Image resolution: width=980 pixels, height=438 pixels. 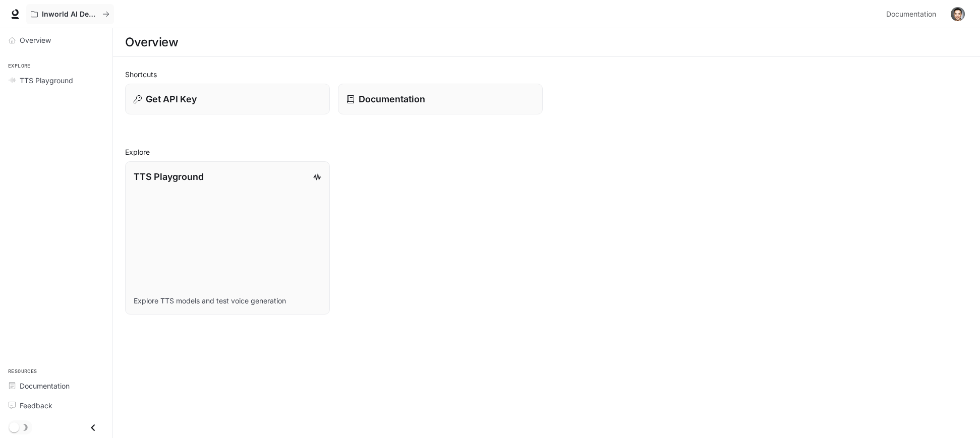 I want to click on p: Explore TTS models and test voice generation, so click(x=227, y=301).